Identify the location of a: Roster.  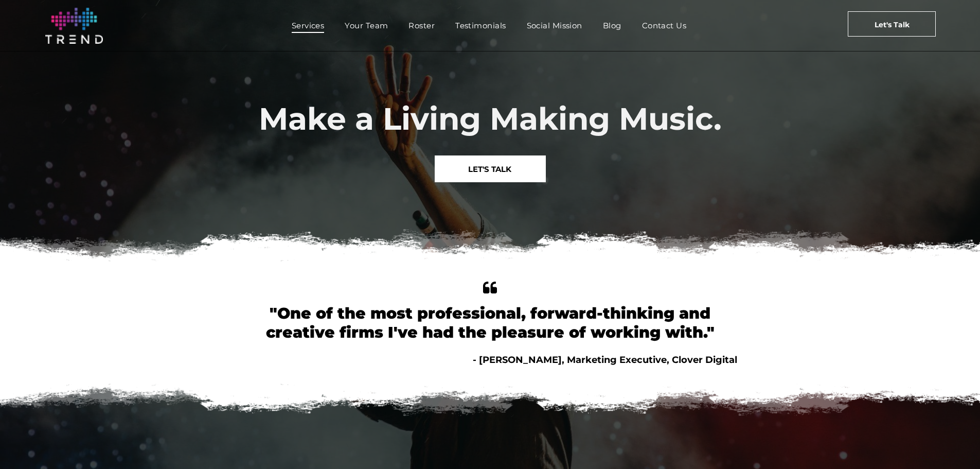
(421, 25).